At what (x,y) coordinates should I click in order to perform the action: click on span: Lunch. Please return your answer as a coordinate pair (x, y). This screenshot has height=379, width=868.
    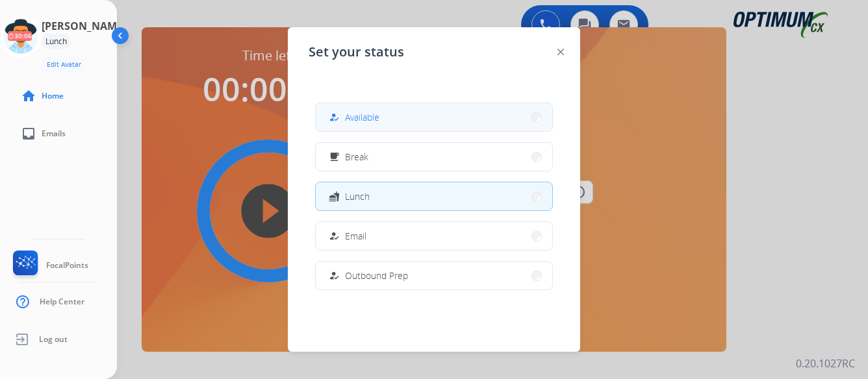
    Looking at the image, I should click on (357, 196).